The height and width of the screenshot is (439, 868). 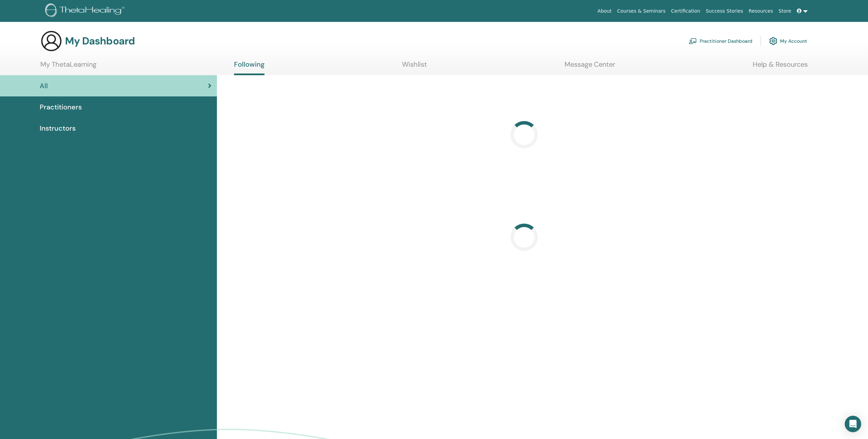 What do you see at coordinates (58, 128) in the screenshot?
I see `span: Instructors` at bounding box center [58, 128].